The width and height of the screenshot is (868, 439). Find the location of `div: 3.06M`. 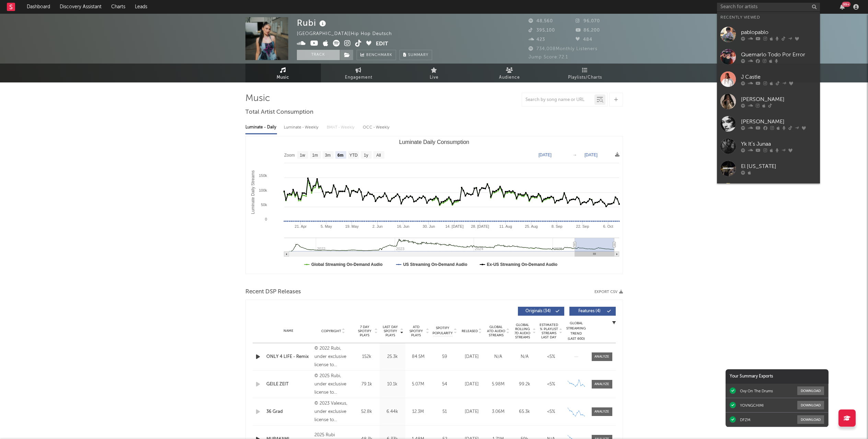

div: 3.06M is located at coordinates (498, 412).